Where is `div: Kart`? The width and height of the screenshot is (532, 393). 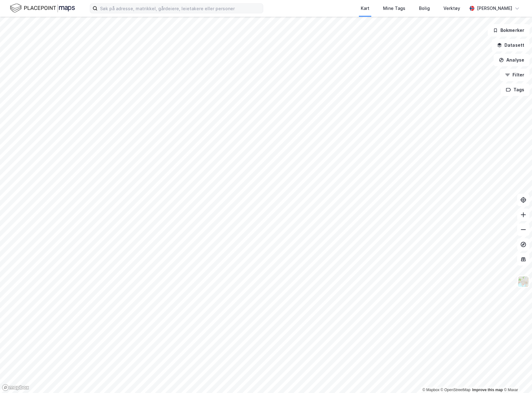 div: Kart is located at coordinates (365, 8).